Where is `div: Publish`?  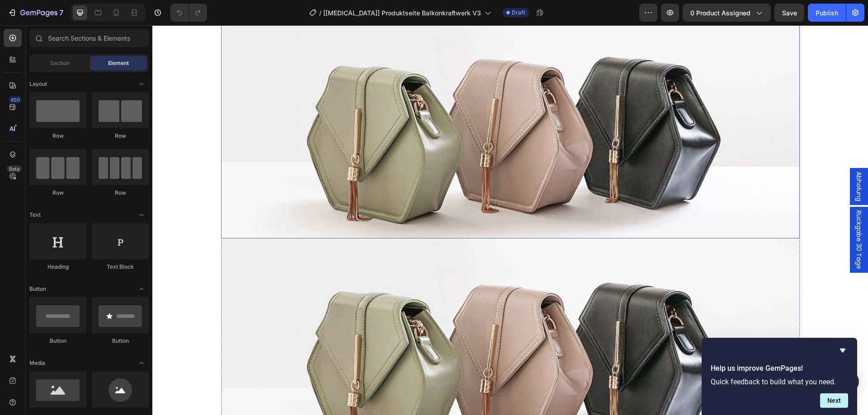 div: Publish is located at coordinates (827, 13).